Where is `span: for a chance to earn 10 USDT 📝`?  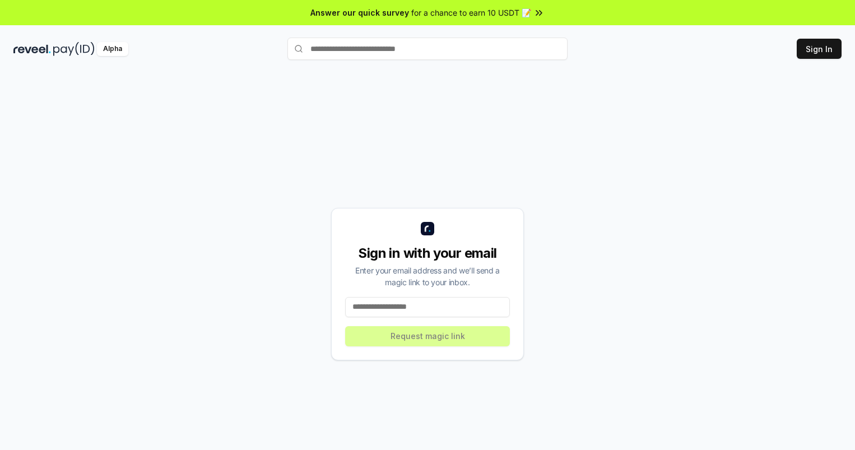
span: for a chance to earn 10 USDT 📝 is located at coordinates (471, 12).